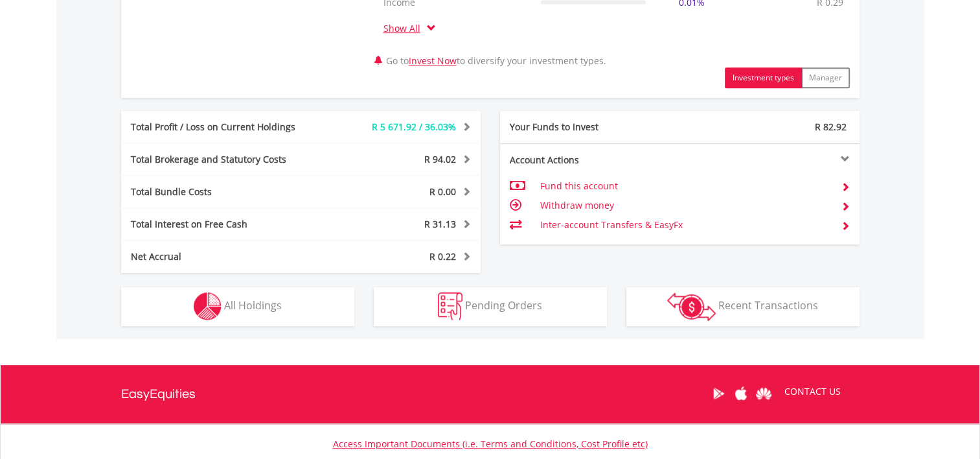 The image size is (980, 459). Describe the element at coordinates (491, 443) in the screenshot. I see `a: Access Important Documents (i.e. Terms and Conditions, Cost Profile etc)` at that location.